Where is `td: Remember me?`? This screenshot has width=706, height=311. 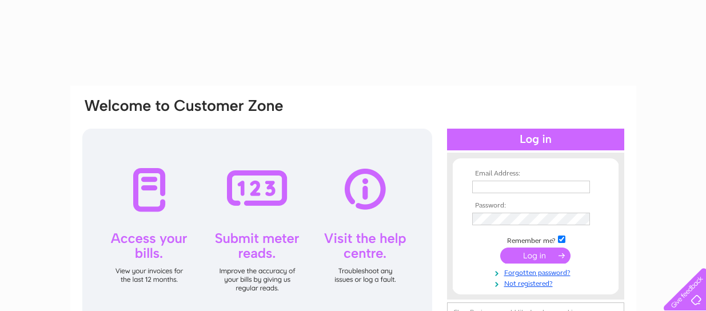 td: Remember me? is located at coordinates (535, 239).